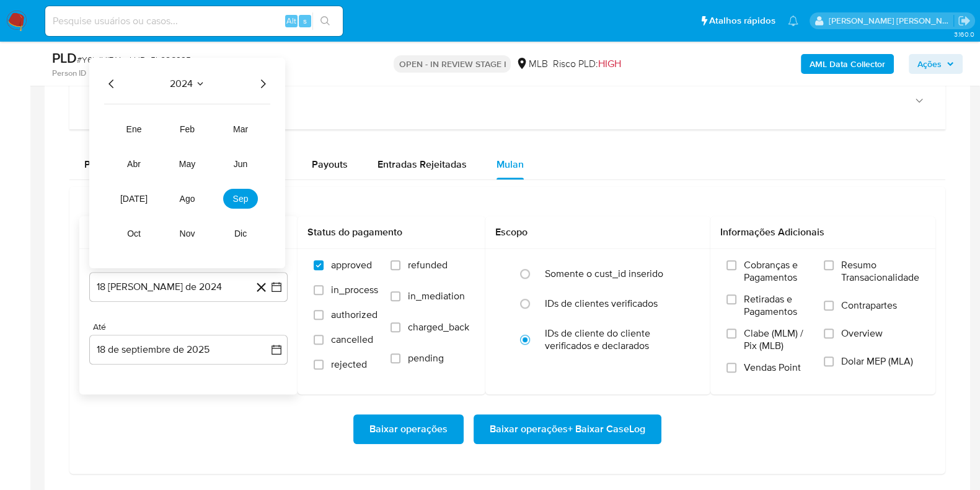  I want to click on a: b34aadabad0f87a7f10b2e9d42d90a83, so click(161, 74).